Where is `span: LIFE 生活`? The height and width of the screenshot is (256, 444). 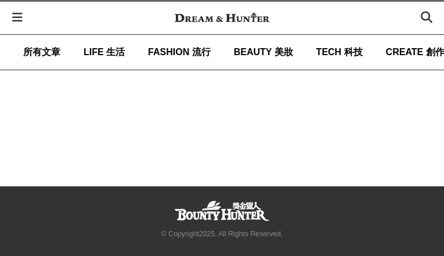
span: LIFE 生活 is located at coordinates (104, 52).